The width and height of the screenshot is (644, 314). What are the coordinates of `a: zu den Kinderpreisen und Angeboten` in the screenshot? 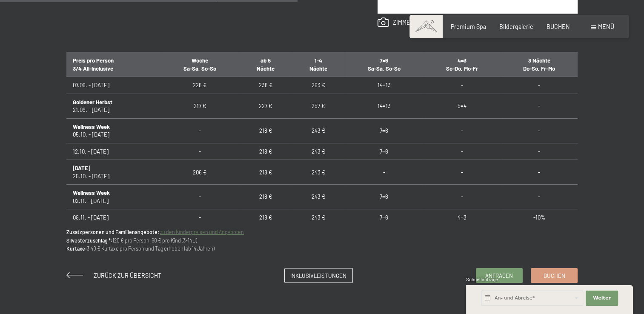 It's located at (202, 232).